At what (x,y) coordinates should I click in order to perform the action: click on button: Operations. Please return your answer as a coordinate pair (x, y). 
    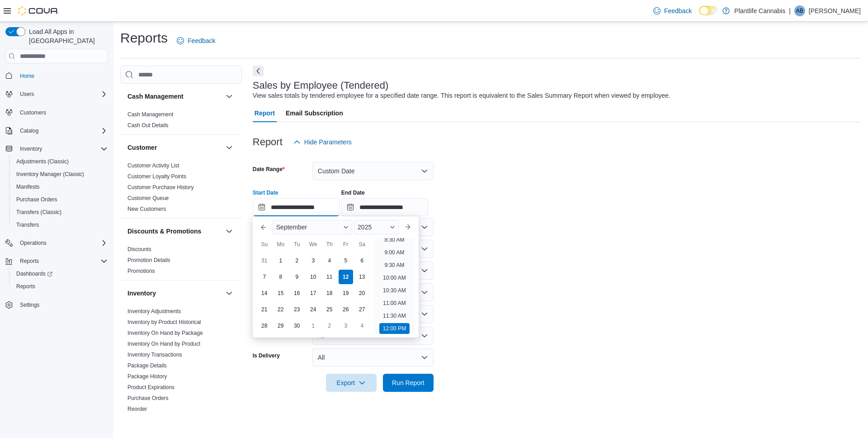
    Looking at the image, I should click on (33, 243).